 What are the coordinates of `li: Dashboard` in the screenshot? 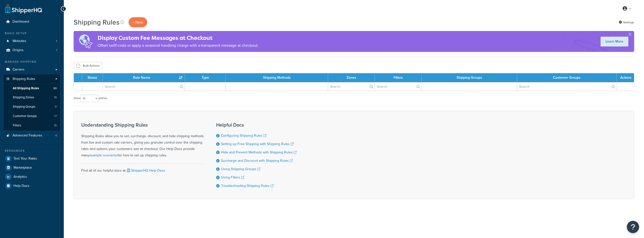 It's located at (32, 21).